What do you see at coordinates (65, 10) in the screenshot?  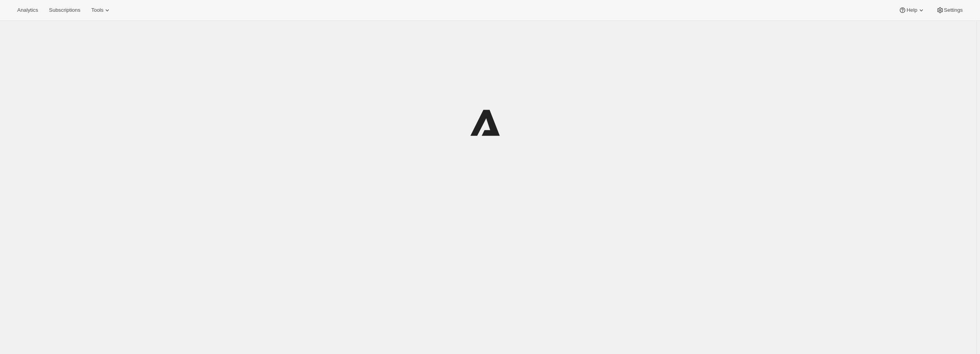 I see `span: Subscriptions` at bounding box center [65, 10].